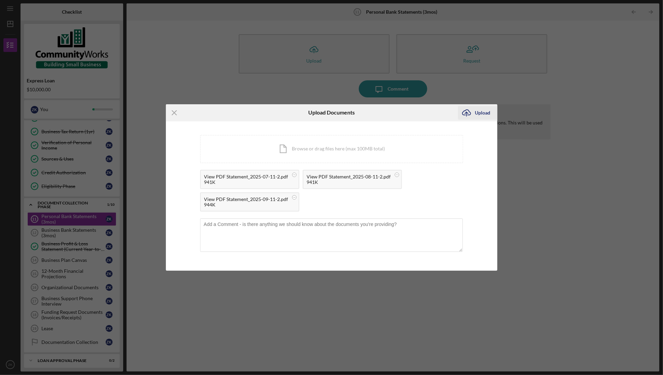 Image resolution: width=663 pixels, height=375 pixels. Describe the element at coordinates (246, 177) in the screenshot. I see `div: View PDF Statement_2025-07-11-2.pdf` at that location.